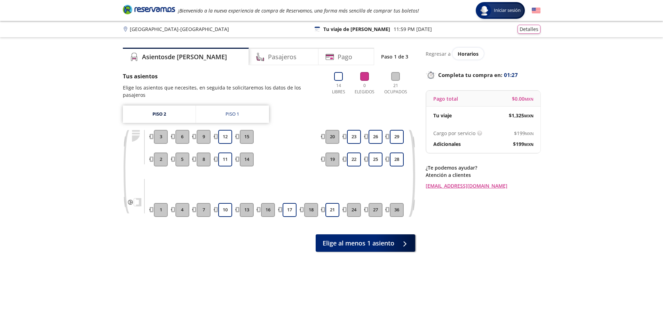  What do you see at coordinates (204, 210) in the screenshot?
I see `button: 7` at bounding box center [204, 210].